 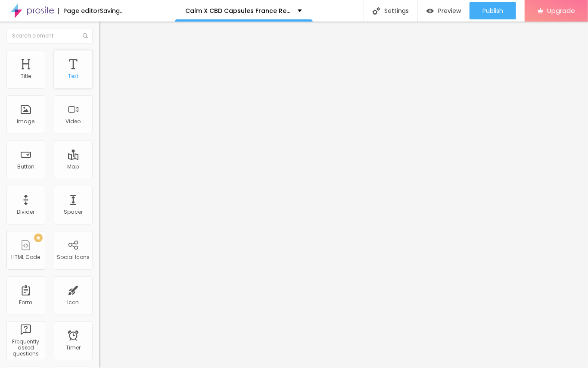 What do you see at coordinates (26, 122) in the screenshot?
I see `div: Image` at bounding box center [26, 122].